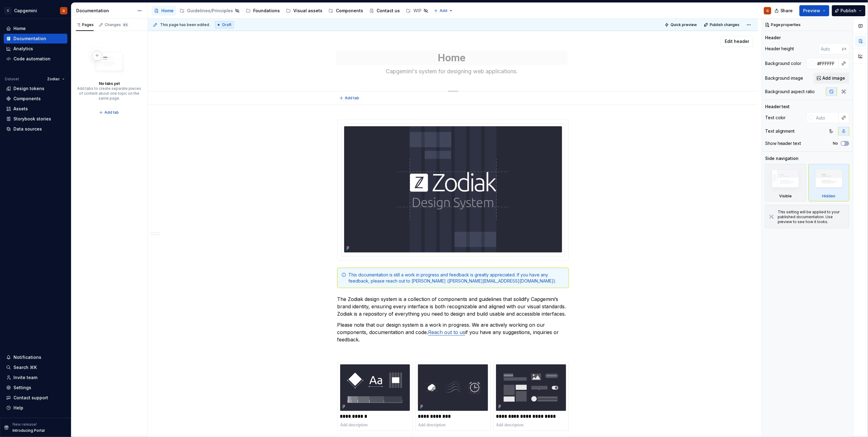 This screenshot has width=868, height=437. What do you see at coordinates (27, 357) in the screenshot?
I see `div: Notifications` at bounding box center [27, 357].